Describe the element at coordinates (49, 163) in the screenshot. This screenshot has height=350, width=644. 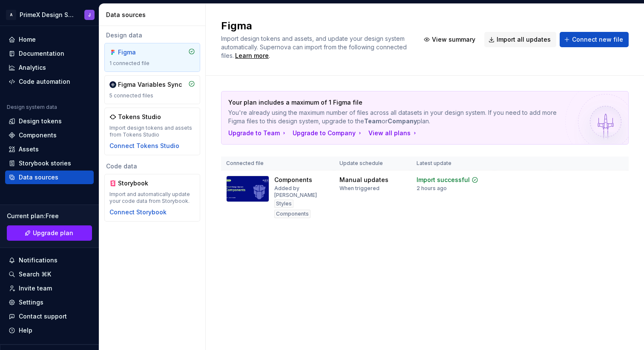
I see `a: Storybook stories` at that location.